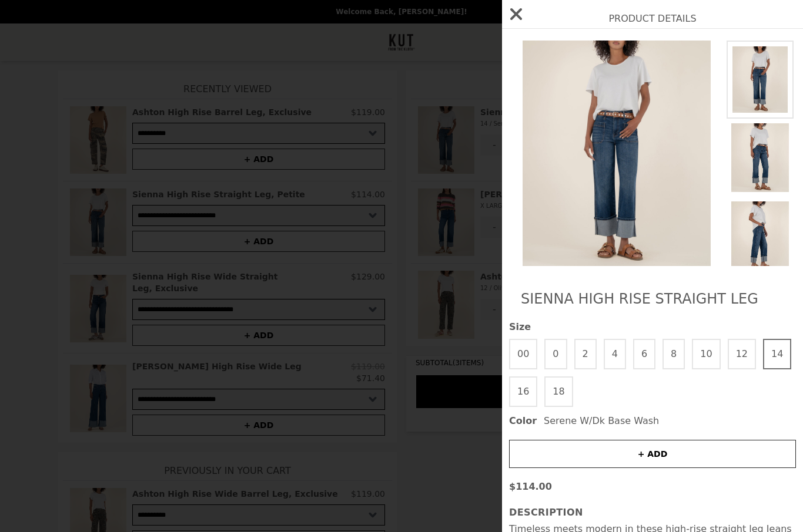  Describe the element at coordinates (653, 299) in the screenshot. I see `h2: Sienna High Rise Straight Leg` at that location.